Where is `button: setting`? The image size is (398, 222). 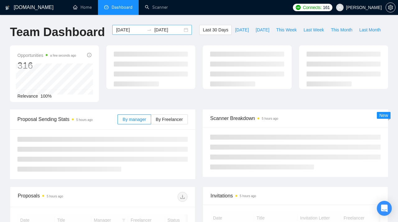
button: setting is located at coordinates (390, 7).